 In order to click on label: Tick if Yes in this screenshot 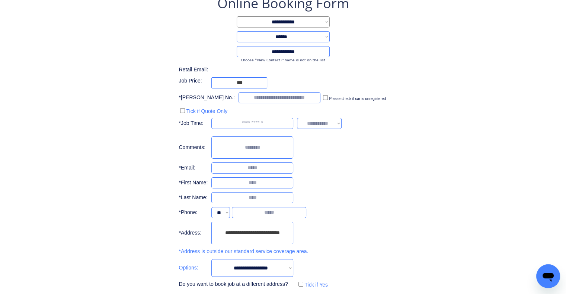, I will do `click(316, 285)`.